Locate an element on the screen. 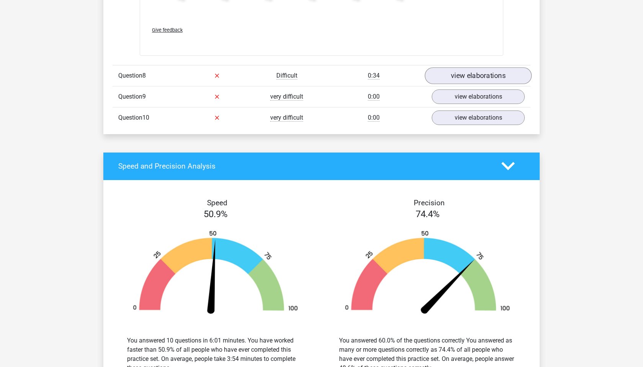  span: 0:34 is located at coordinates (374, 76).